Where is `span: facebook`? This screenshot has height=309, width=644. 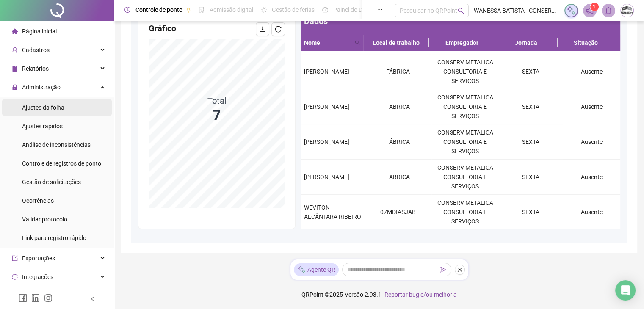
span: facebook is located at coordinates (23, 298).